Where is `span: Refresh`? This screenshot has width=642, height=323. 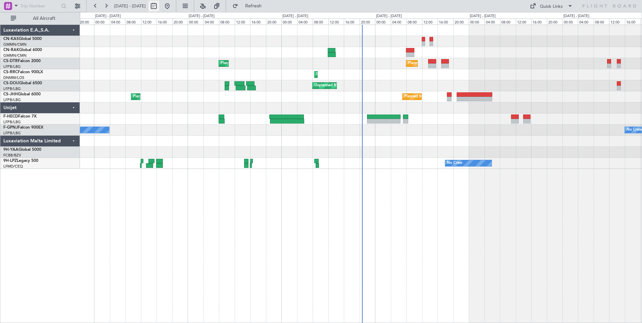 span: Refresh is located at coordinates (253, 6).